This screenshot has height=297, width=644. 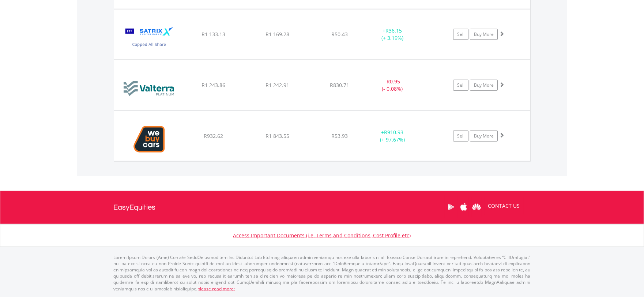 What do you see at coordinates (322, 235) in the screenshot?
I see `a: Access Important Documents (i.e. Terms and Conditions, Cost Profile etc)` at bounding box center [322, 235].